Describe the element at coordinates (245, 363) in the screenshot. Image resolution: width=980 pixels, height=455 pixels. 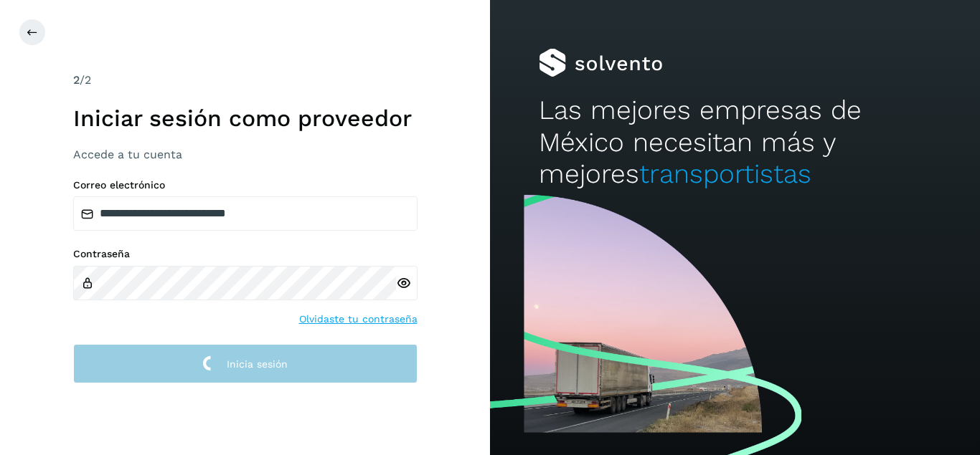
I see `button: Inicia sesión` at that location.